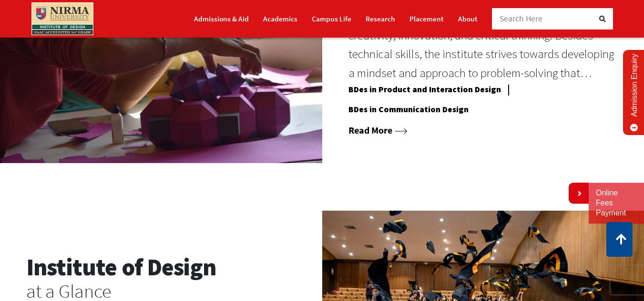 This screenshot has width=644, height=301. Describe the element at coordinates (221, 19) in the screenshot. I see `a: Admissions & Aid` at that location.